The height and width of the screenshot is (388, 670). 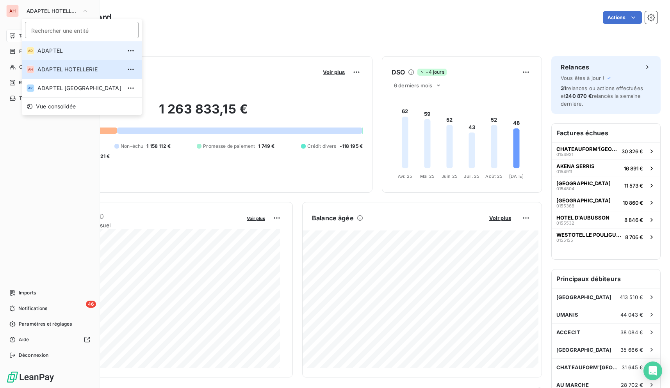 What do you see at coordinates (606, 237) in the screenshot?
I see `button: WESTOTEL LE POULIGUEN01551558 706 €` at bounding box center [606, 237].